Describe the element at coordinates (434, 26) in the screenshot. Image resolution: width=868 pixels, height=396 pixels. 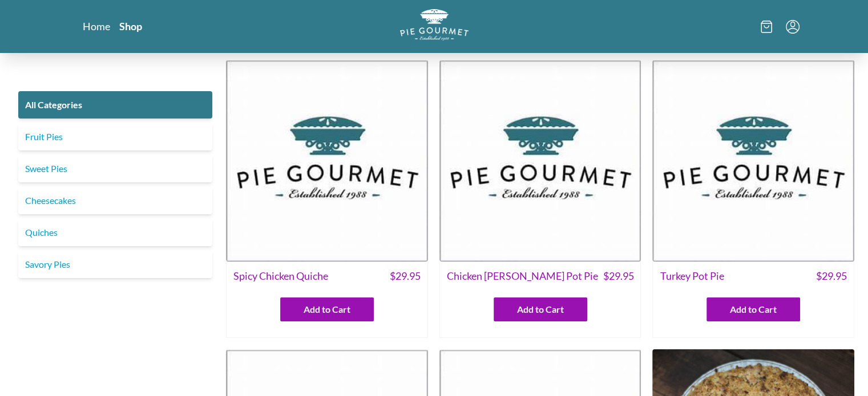
I see `a: Logo` at that location.